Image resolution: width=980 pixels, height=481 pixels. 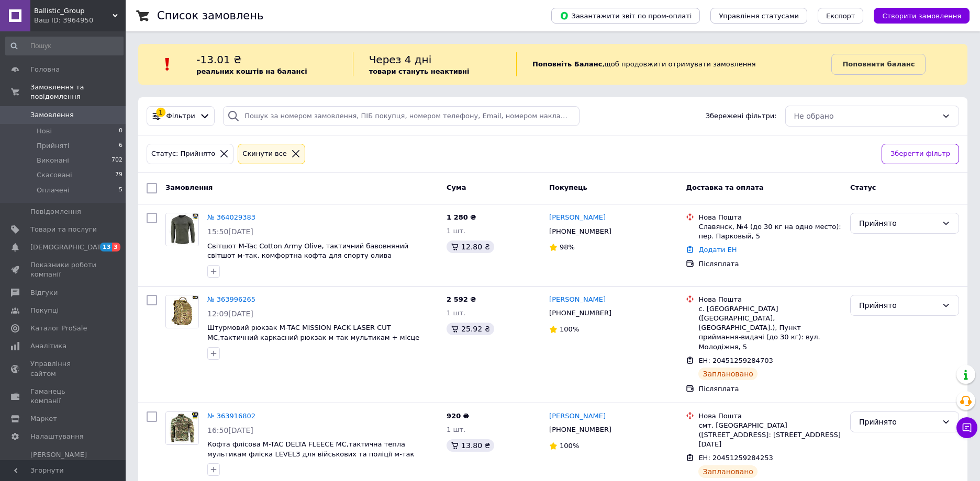 I want to click on span: 0, so click(x=120, y=131).